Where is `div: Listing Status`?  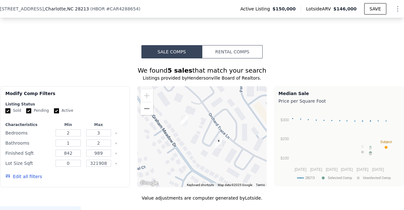
div: Listing Status is located at coordinates (65, 104).